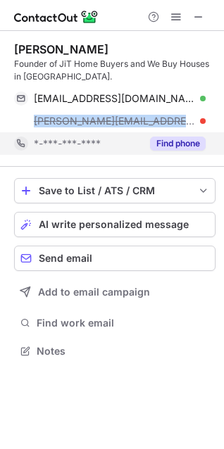 The image size is (224, 449). I want to click on span: Send email, so click(65, 258).